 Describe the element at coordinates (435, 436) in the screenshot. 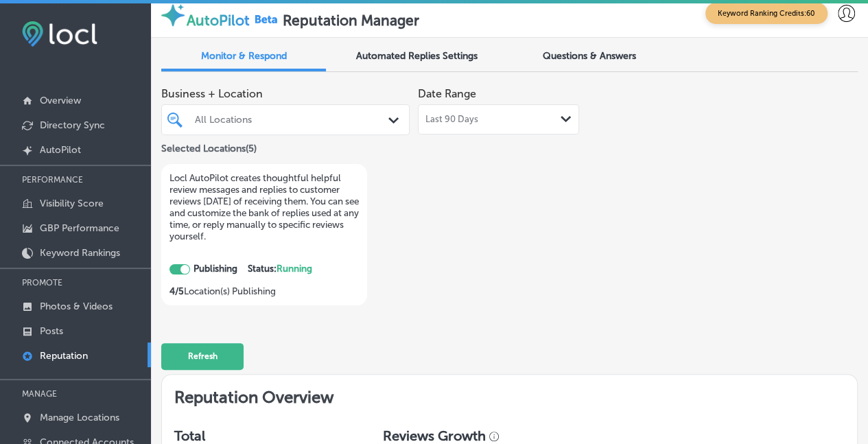

I see `h3: Reviews Growth` at that location.